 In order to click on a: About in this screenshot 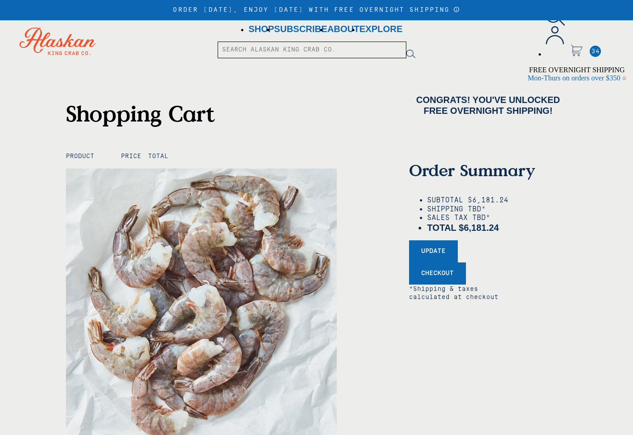, I will do `click(343, 29)`.